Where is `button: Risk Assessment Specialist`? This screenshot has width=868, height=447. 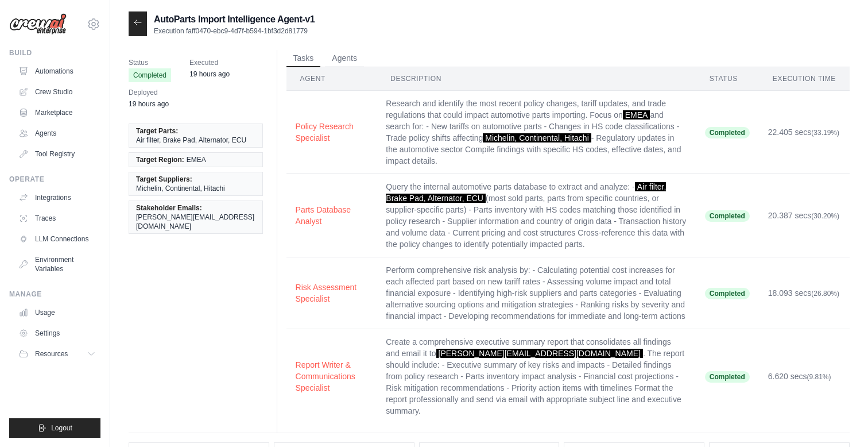
button: Risk Assessment Specialist is located at coordinates (332, 293).